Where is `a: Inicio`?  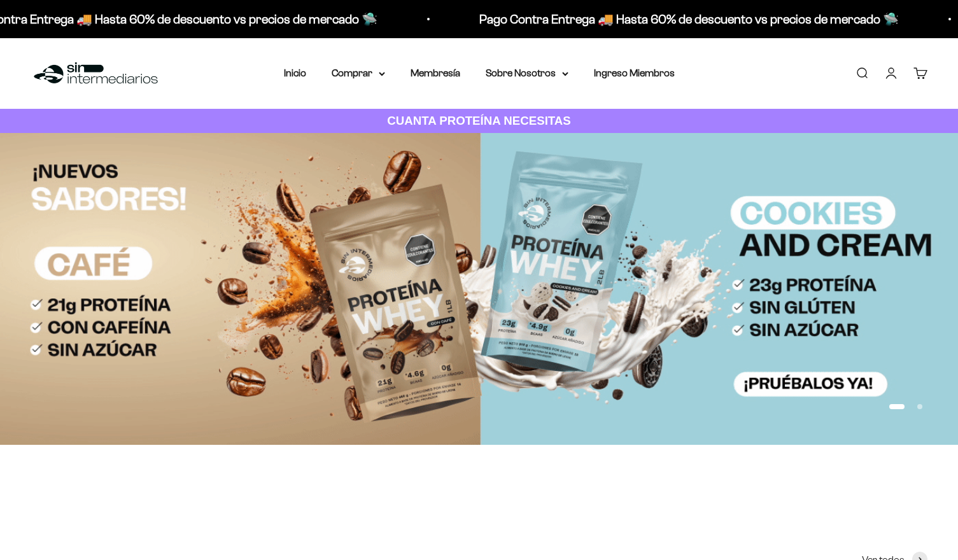 a: Inicio is located at coordinates (295, 73).